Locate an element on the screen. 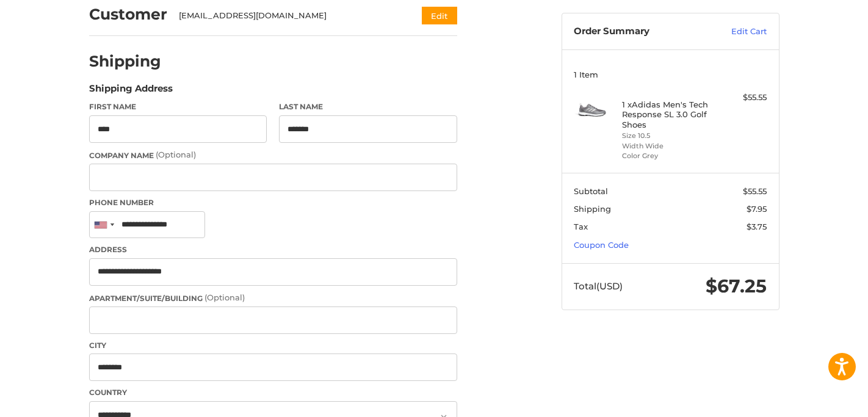 This screenshot has width=868, height=417. span: Tax is located at coordinates (581, 226).